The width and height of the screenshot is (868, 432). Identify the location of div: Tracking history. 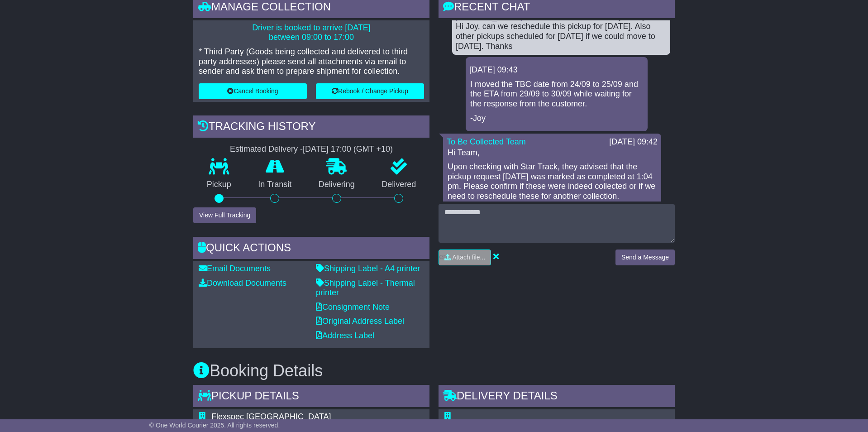
(311, 128).